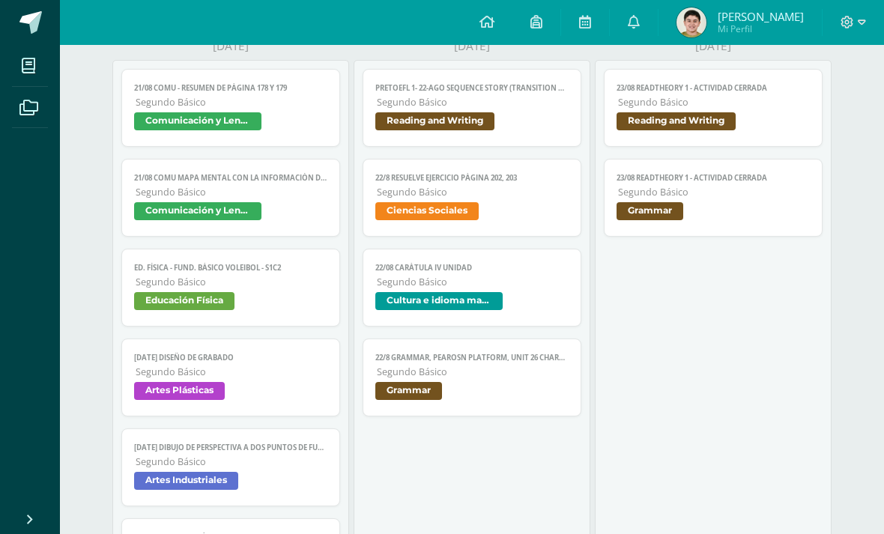 This screenshot has width=884, height=534. I want to click on span: Ciencias Sociales, so click(427, 211).